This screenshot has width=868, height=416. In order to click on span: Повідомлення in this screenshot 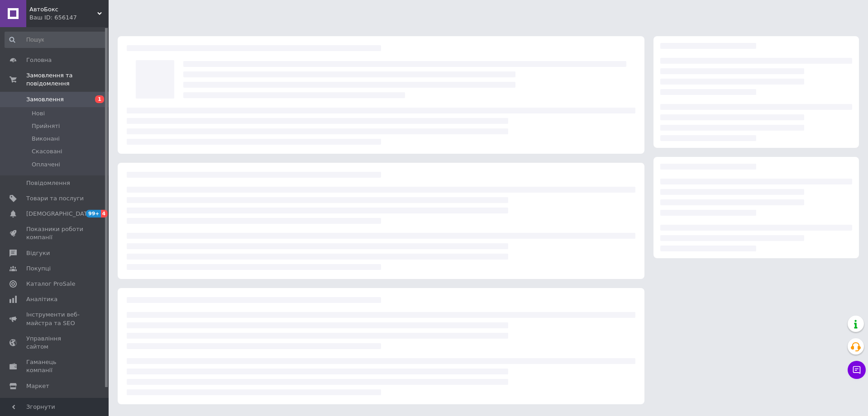, I will do `click(48, 183)`.